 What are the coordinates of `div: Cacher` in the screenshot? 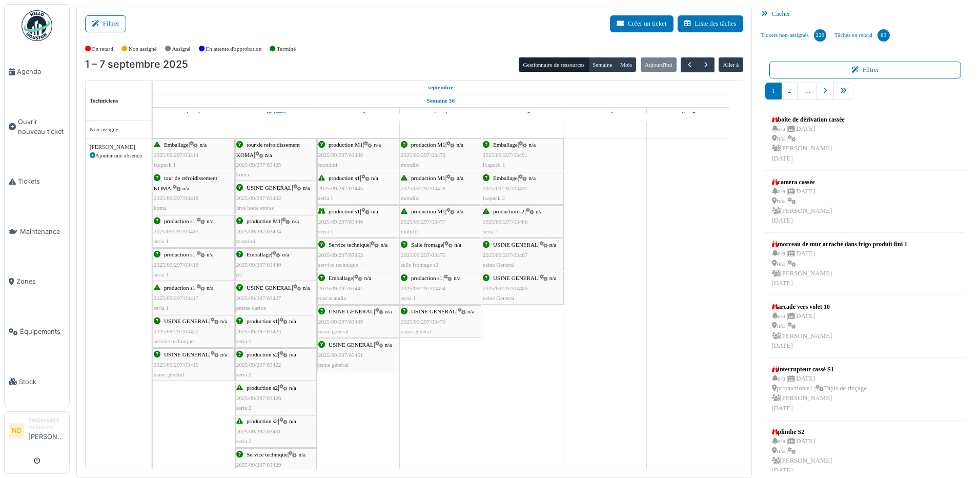 It's located at (866, 14).